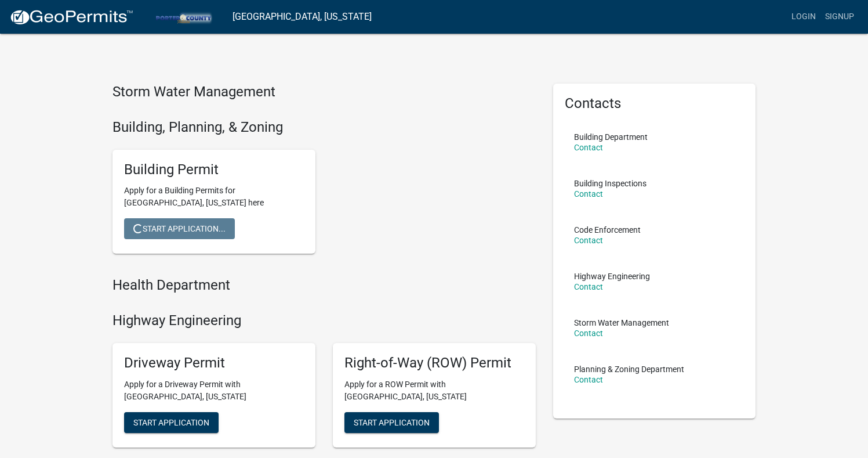 This screenshot has width=868, height=458. I want to click on p: Planning & Zoning Department, so click(629, 369).